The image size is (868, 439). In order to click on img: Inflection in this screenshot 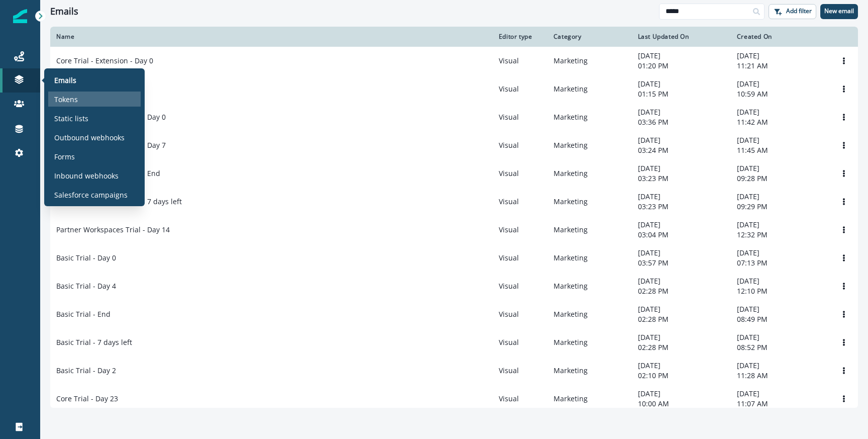, I will do `click(20, 16)`.